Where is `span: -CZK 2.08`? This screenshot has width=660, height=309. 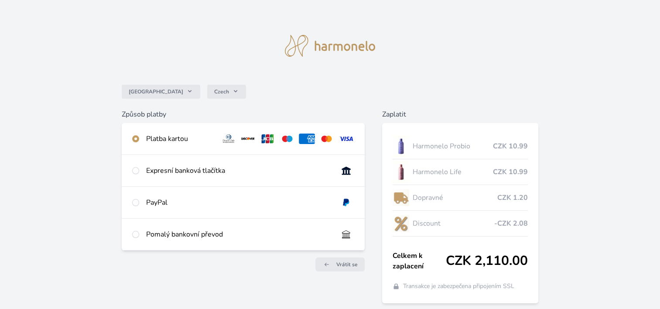
span: -CZK 2.08 is located at coordinates (511, 223).